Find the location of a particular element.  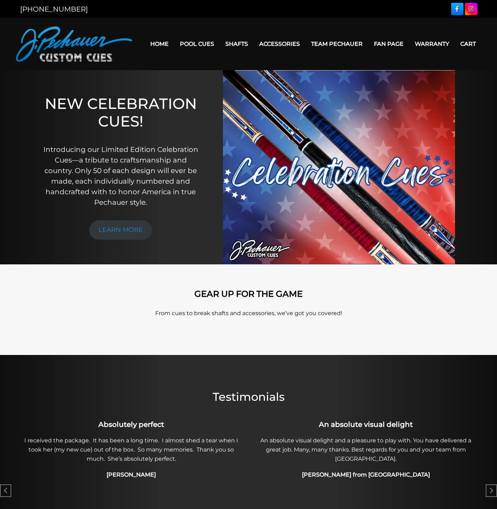

h3: Absolutely perfect is located at coordinates (131, 424).